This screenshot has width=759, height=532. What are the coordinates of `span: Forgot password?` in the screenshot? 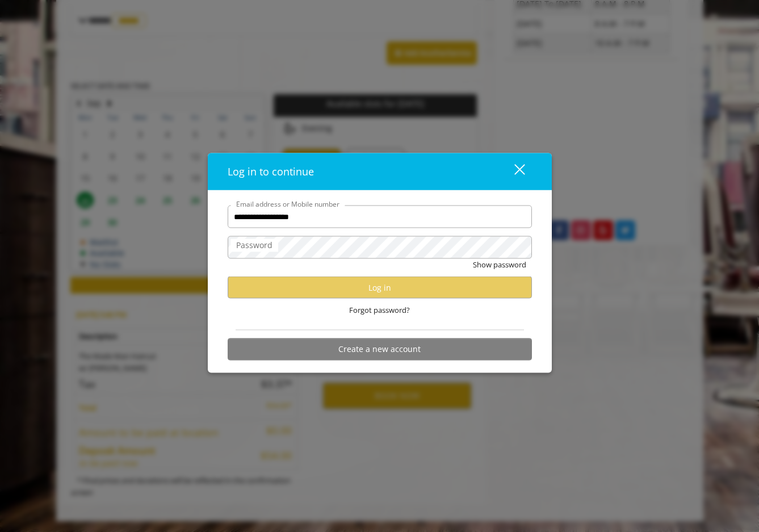 It's located at (379, 310).